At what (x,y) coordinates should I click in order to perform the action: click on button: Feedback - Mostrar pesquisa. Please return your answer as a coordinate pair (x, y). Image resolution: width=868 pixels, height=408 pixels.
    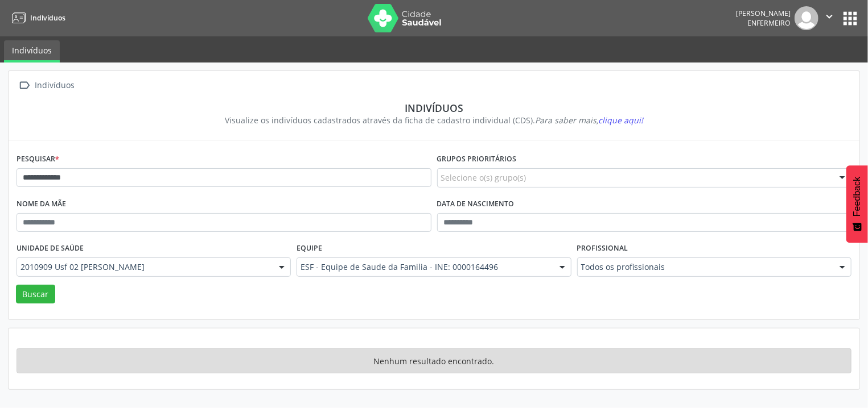
    Looking at the image, I should click on (857, 204).